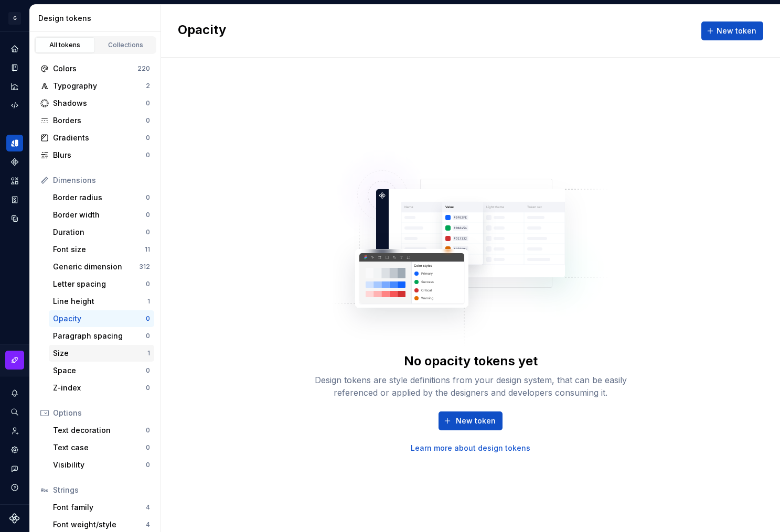 This screenshot has width=780, height=532. What do you see at coordinates (15, 181) in the screenshot?
I see `div: Assets` at bounding box center [15, 181].